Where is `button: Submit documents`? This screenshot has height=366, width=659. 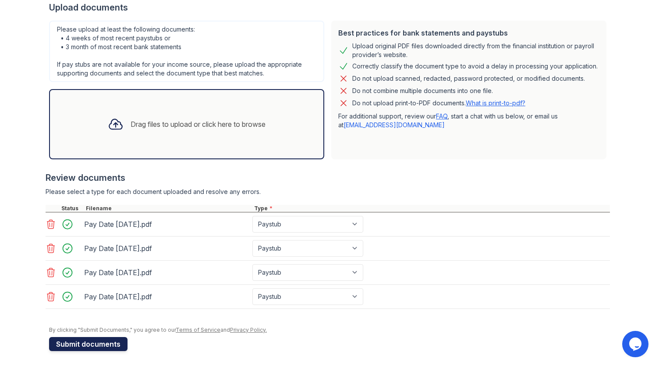
button: Submit documents is located at coordinates (88, 344).